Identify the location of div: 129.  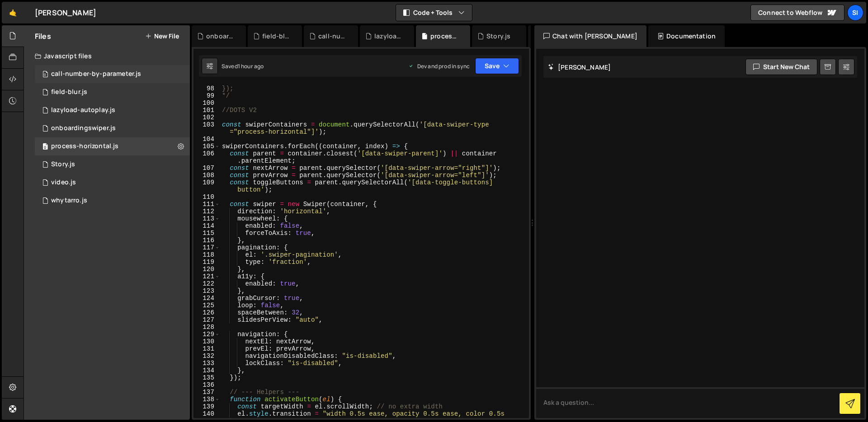
(206, 334).